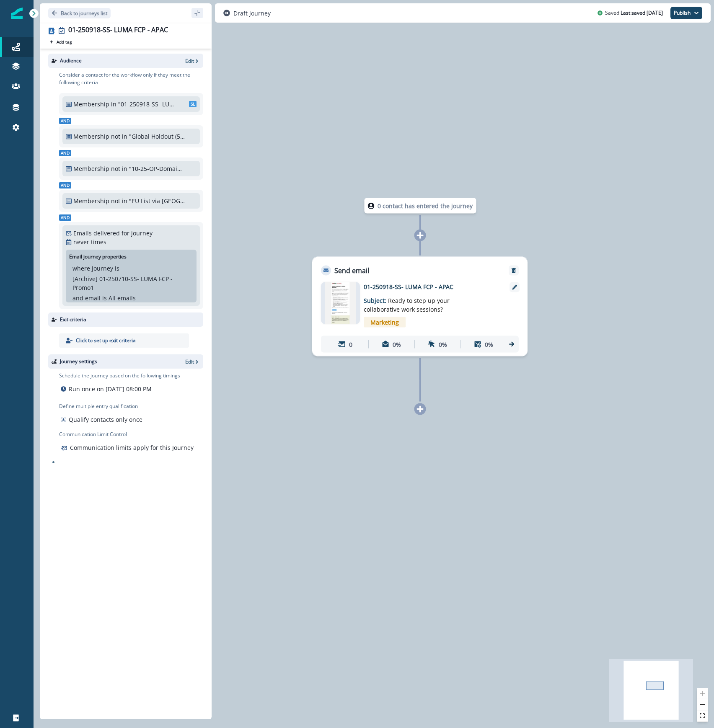 The height and width of the screenshot is (728, 714). Describe the element at coordinates (702, 704) in the screenshot. I see `button: zoom out` at that location.